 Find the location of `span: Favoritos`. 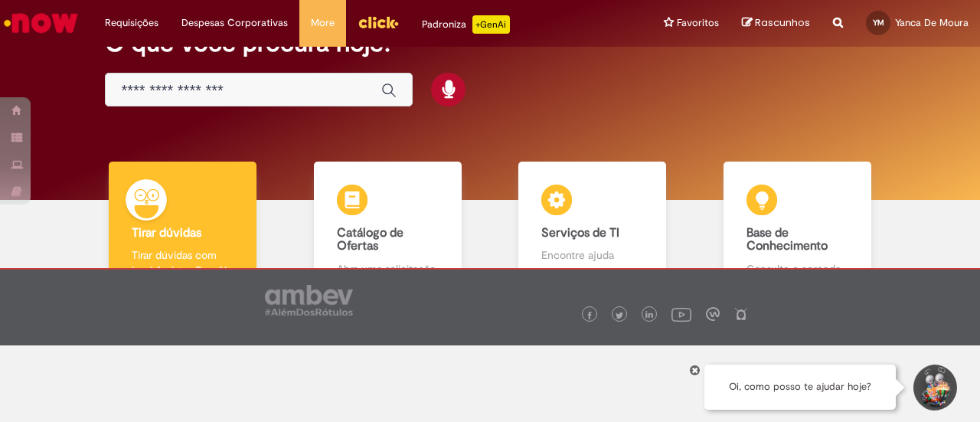

span: Favoritos is located at coordinates (698, 23).